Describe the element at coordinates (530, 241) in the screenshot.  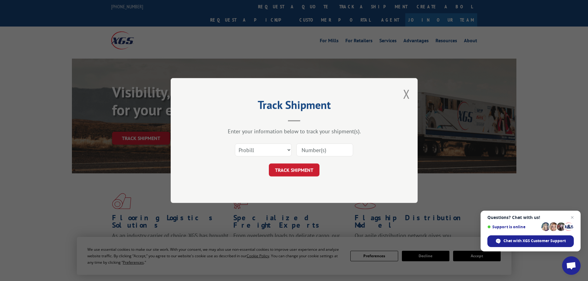
I see `div: Chat with XGS Customer Support` at that location.